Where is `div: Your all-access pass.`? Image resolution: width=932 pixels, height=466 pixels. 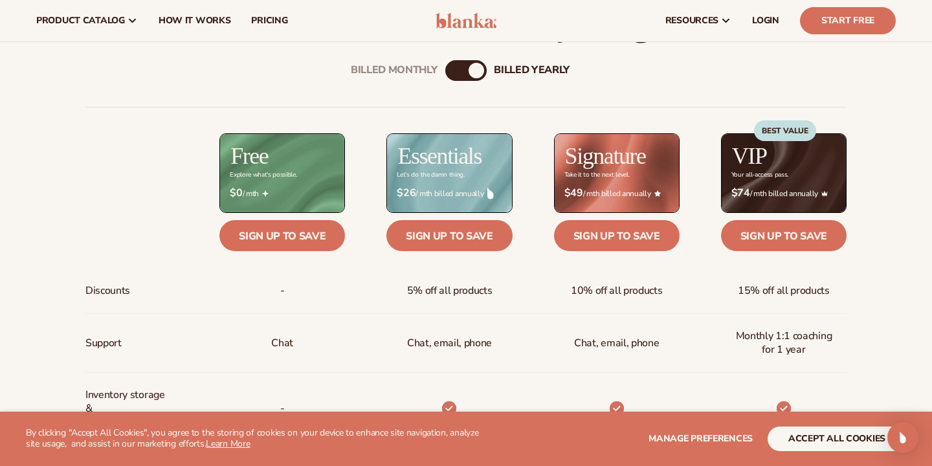
div: Your all-access pass. is located at coordinates (760, 175).